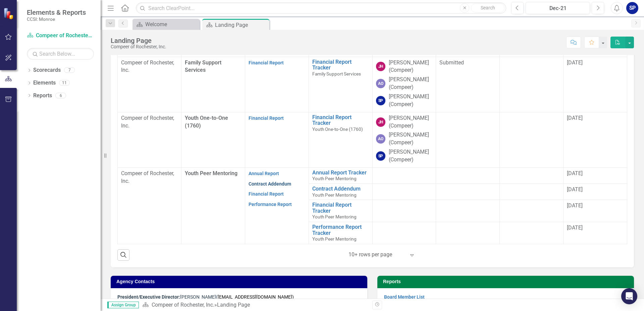  What do you see at coordinates (404, 297) in the screenshot?
I see `a: Board Member List` at bounding box center [404, 297].